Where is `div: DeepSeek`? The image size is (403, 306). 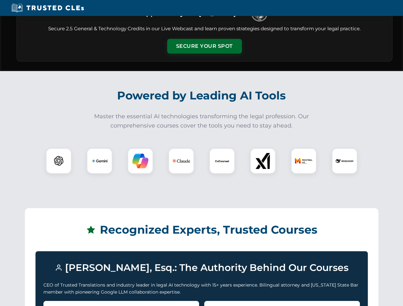
div: DeepSeek is located at coordinates (345, 161).